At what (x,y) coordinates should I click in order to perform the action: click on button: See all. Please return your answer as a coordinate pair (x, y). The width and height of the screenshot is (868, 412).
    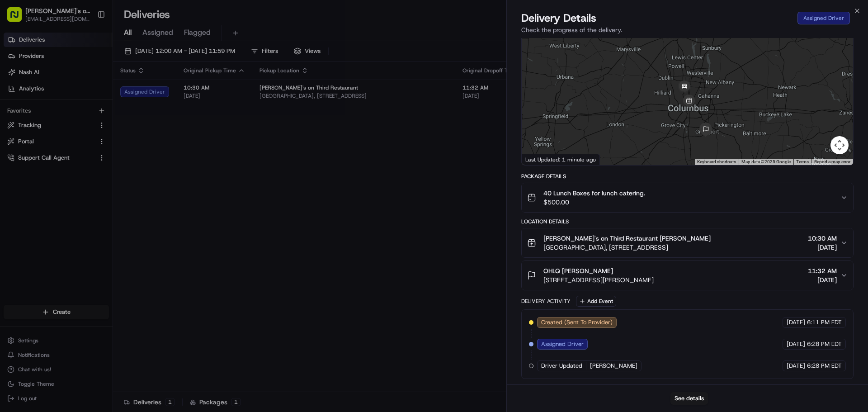
    Looking at the image, I should click on (153, 121).